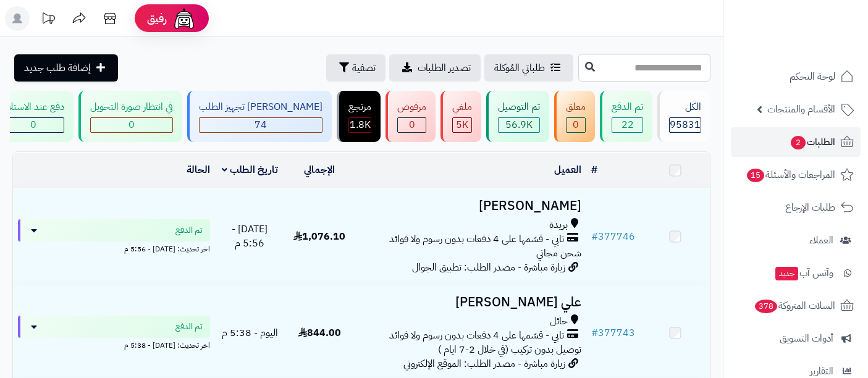 This screenshot has height=378, width=868. Describe the element at coordinates (66, 68) in the screenshot. I see `a: إضافة طلب جديد` at that location.